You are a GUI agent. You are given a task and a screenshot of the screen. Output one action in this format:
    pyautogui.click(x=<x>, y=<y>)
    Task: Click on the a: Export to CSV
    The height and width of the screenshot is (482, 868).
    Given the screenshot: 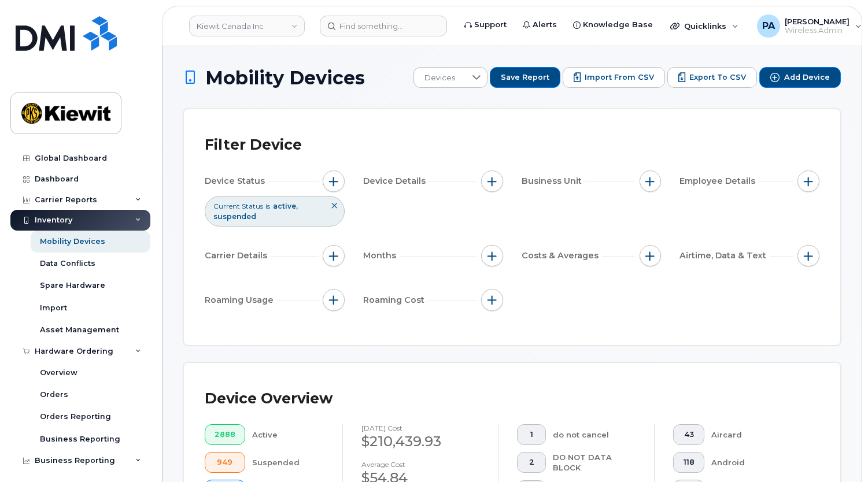 What is the action you would take?
    pyautogui.click(x=711, y=77)
    